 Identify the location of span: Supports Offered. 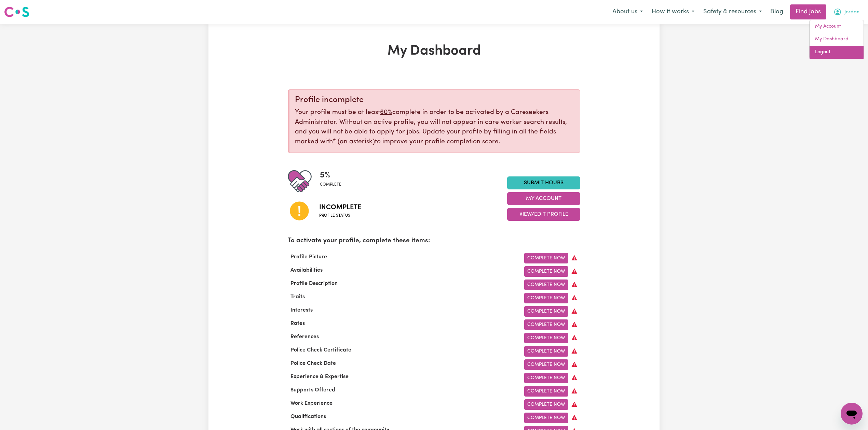
(313, 390).